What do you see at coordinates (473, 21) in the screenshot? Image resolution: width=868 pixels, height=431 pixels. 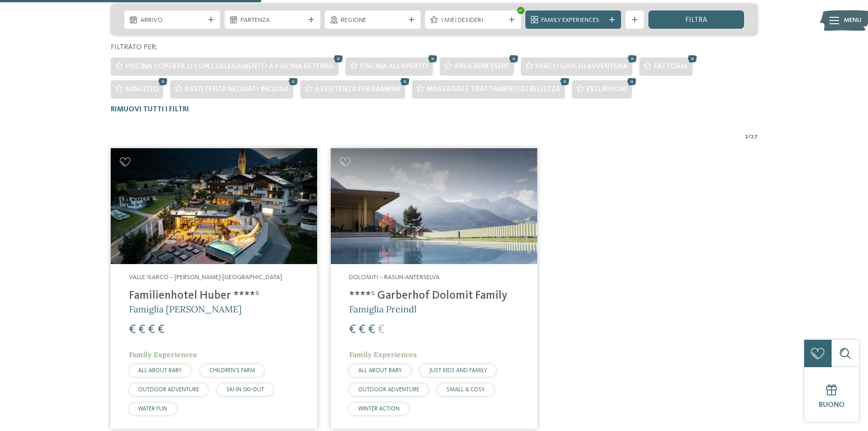 I see `span: I miei desideri` at bounding box center [473, 21].